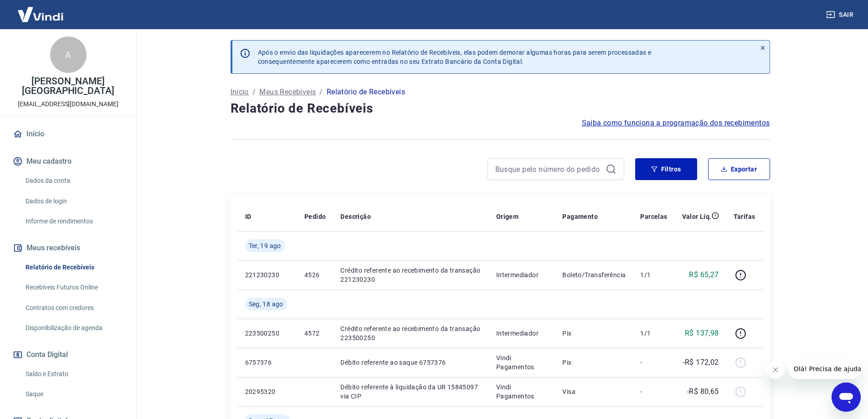 This screenshot has width=868, height=419. Describe the element at coordinates (73, 180) in the screenshot. I see `a: Dados da conta` at that location.